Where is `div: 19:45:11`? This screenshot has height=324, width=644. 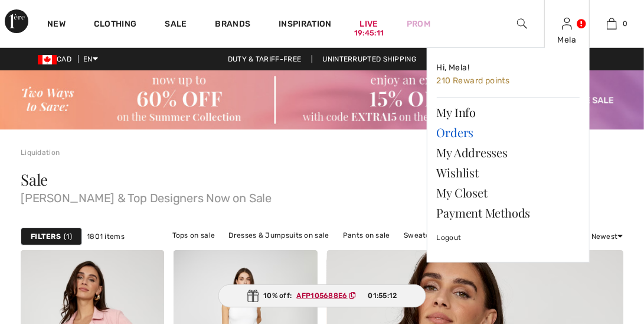 div: 19:45:11 is located at coordinates (369, 33).